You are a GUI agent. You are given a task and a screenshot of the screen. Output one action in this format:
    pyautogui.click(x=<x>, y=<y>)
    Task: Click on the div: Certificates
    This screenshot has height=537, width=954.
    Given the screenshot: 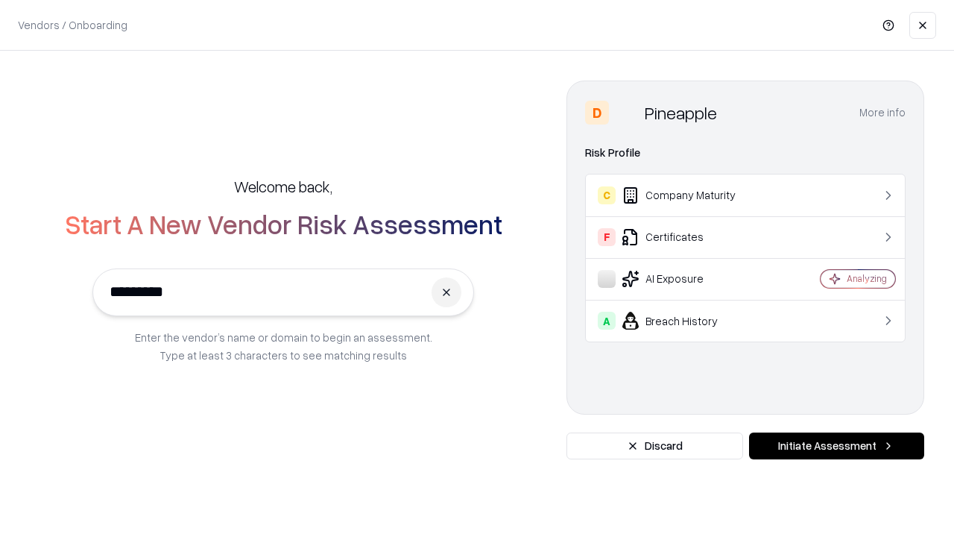 What is the action you would take?
    pyautogui.click(x=687, y=237)
    